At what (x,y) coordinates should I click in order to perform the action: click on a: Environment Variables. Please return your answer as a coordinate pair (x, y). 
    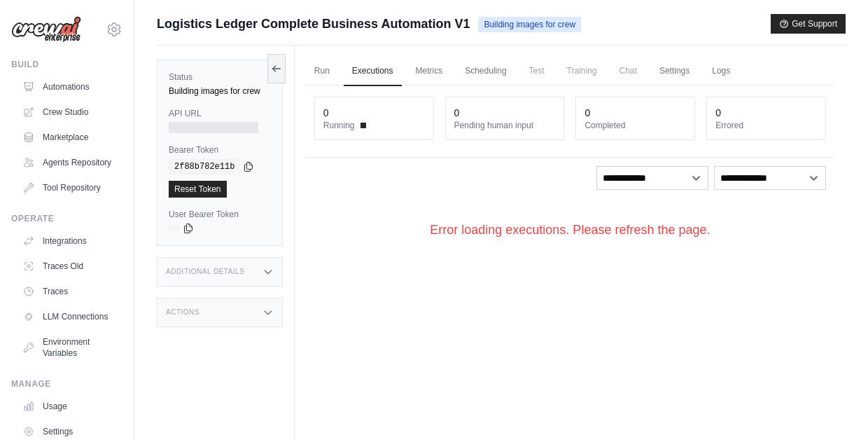
    Looking at the image, I should click on (69, 347).